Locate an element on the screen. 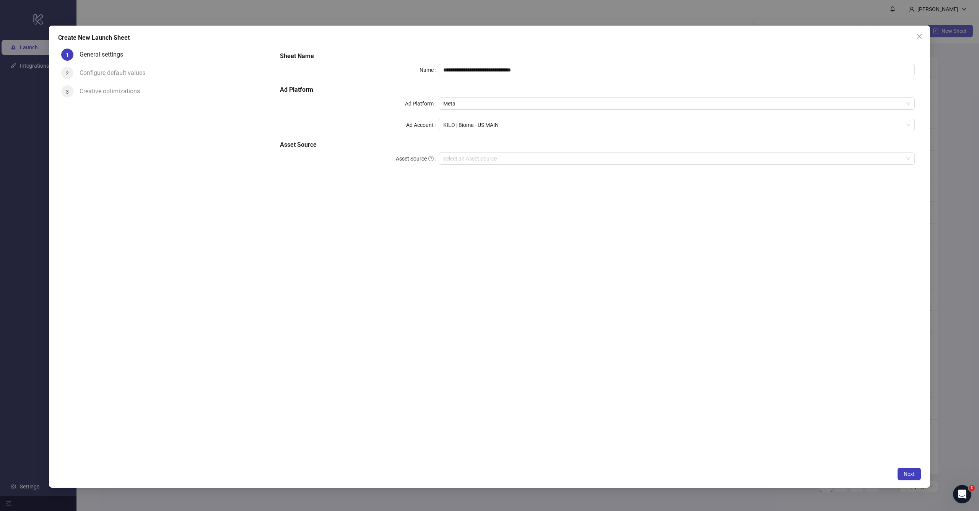 The height and width of the screenshot is (511, 979). div: General settings is located at coordinates (104, 55).